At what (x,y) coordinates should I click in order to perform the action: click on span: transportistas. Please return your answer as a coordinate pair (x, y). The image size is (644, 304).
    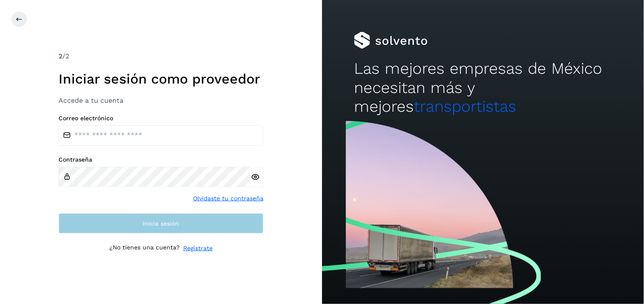
    Looking at the image, I should click on (466, 107).